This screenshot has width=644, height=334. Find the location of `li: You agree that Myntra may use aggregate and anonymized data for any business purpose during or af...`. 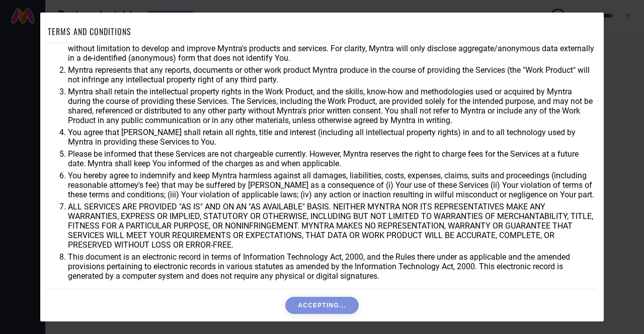

li: You agree that Myntra may use aggregate and anonymized data for any business purpose during or af... is located at coordinates (332, 49).